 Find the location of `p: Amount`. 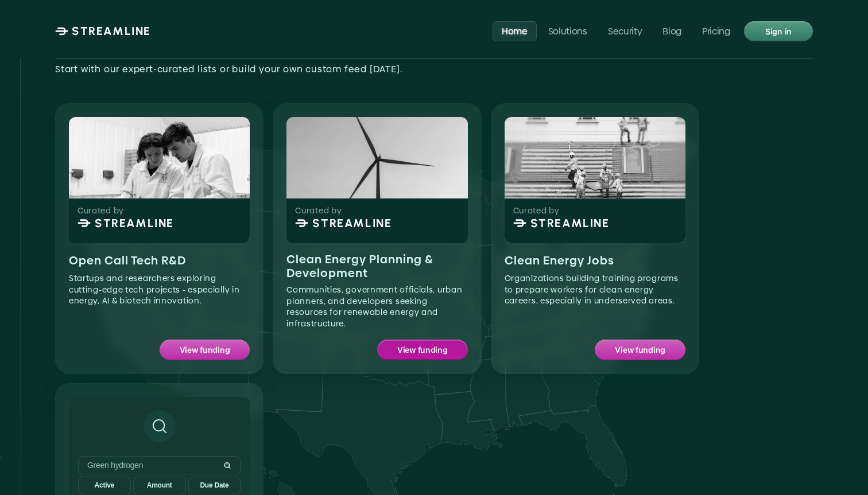

p: Amount is located at coordinates (160, 486).